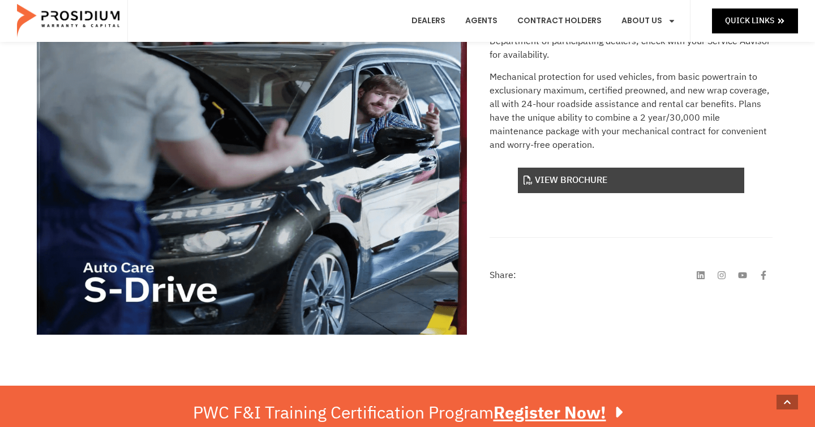 Image resolution: width=815 pixels, height=427 pixels. What do you see at coordinates (631, 111) in the screenshot?
I see `p: Mechanical protection for used vehicles, from basic powertrain to exclusionary maximum, certified...` at bounding box center [631, 111].